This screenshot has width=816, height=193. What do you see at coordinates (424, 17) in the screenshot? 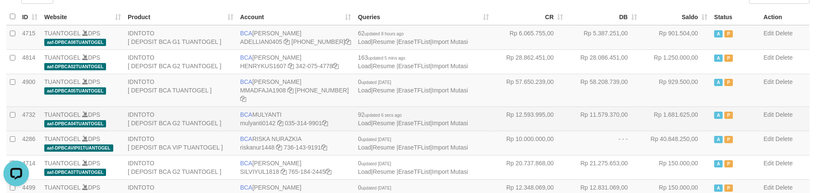
I see `th: Queries: activate to sort column ascending` at bounding box center [424, 17].